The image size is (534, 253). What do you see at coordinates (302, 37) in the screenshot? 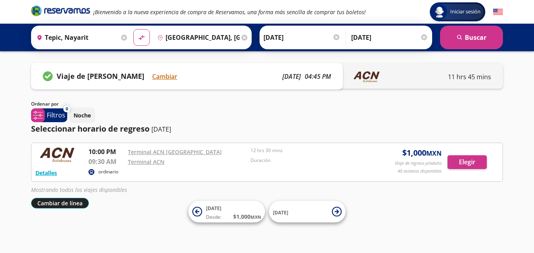
I see `input: Elegir Fecha` at bounding box center [302, 37].